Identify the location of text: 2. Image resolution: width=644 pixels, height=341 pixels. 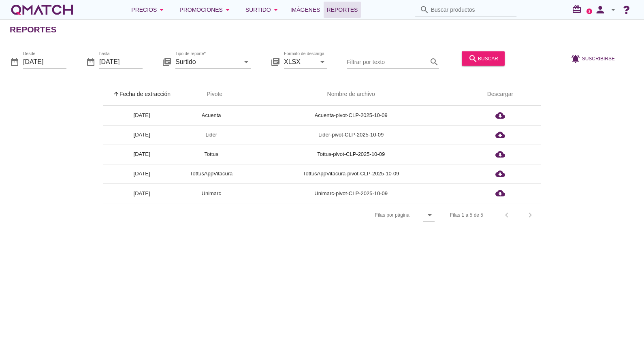
(589, 11).